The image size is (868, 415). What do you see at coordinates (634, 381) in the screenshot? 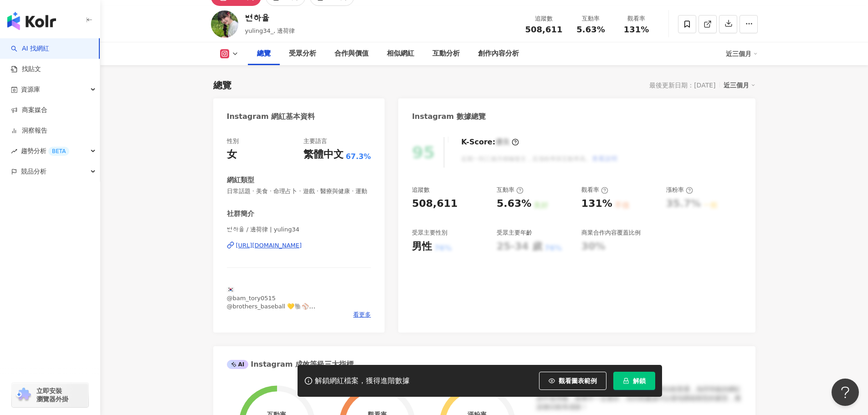
I see `button: 解鎖` at bounding box center [634, 381].